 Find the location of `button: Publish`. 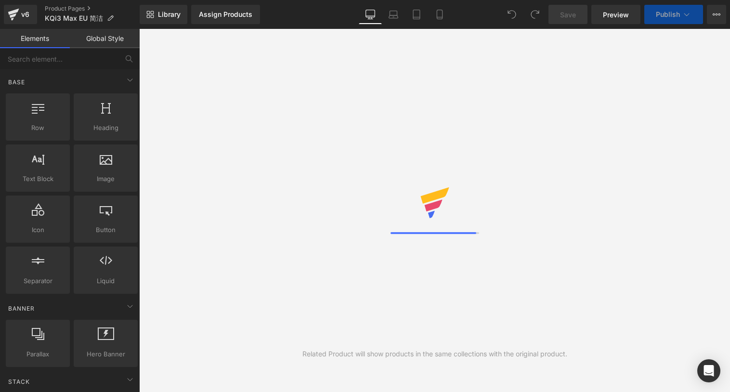

button: Publish is located at coordinates (674, 14).